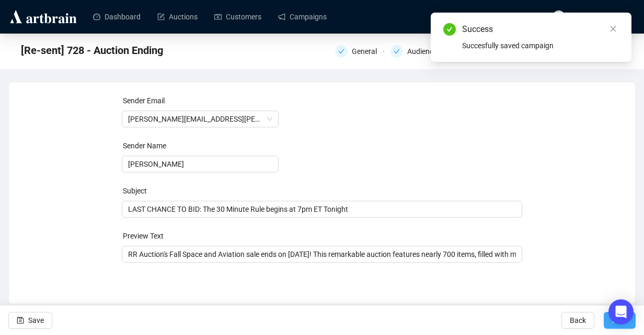 The image size is (644, 335). What do you see at coordinates (578, 320) in the screenshot?
I see `span: Back` at bounding box center [578, 320].